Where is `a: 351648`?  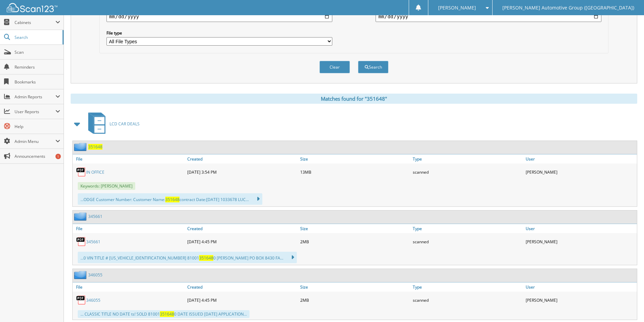 a: 351648 is located at coordinates (96, 146).